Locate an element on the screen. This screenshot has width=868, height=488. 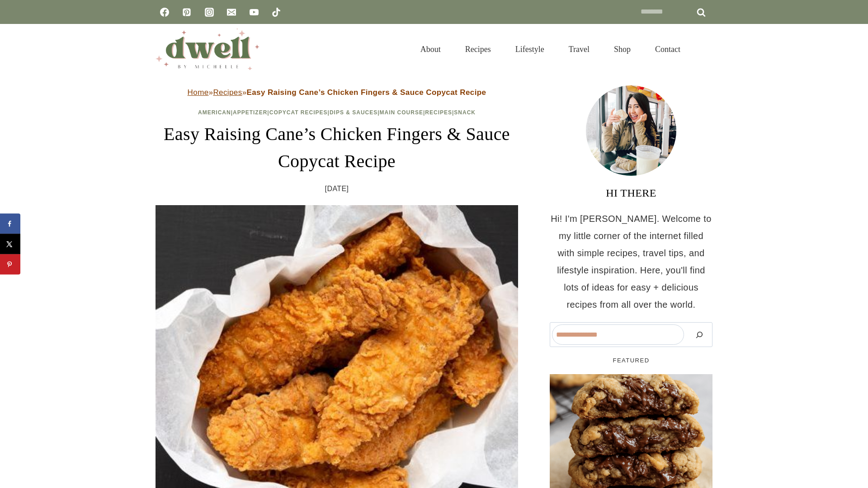
a: Dips & Sauces is located at coordinates (354, 113).